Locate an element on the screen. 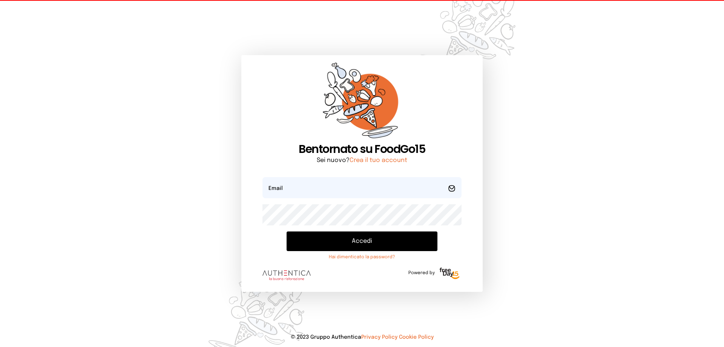  a: Cookie Policy is located at coordinates (416, 337).